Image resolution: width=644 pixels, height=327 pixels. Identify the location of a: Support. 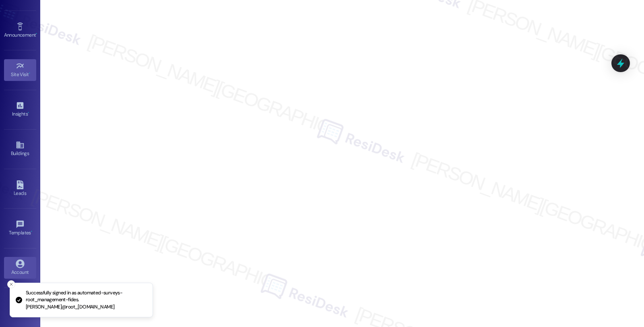
(20, 308).